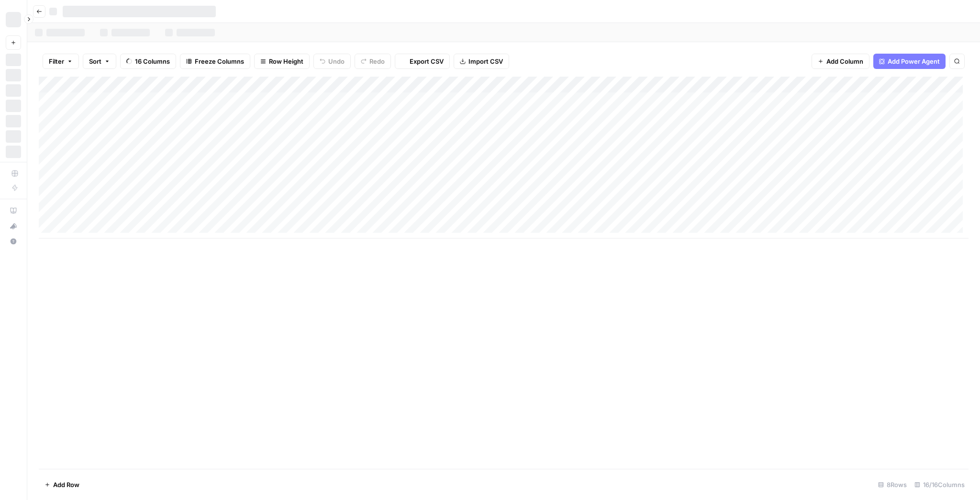  What do you see at coordinates (282, 61) in the screenshot?
I see `button: Row Height` at bounding box center [282, 61].